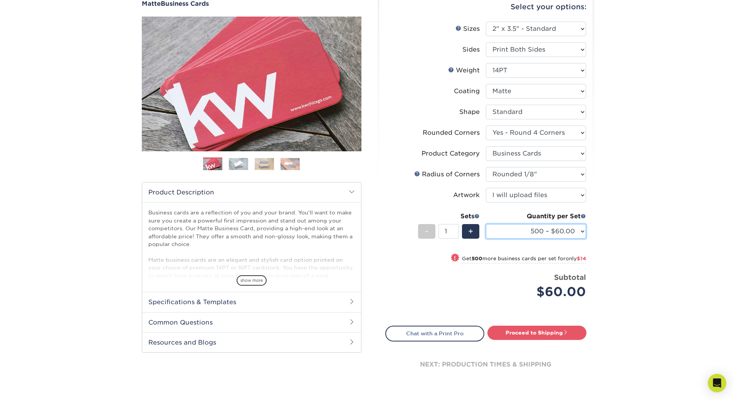 The height and width of the screenshot is (400, 734). Describe the element at coordinates (239, 164) in the screenshot. I see `img: Business Cards 02` at that location.